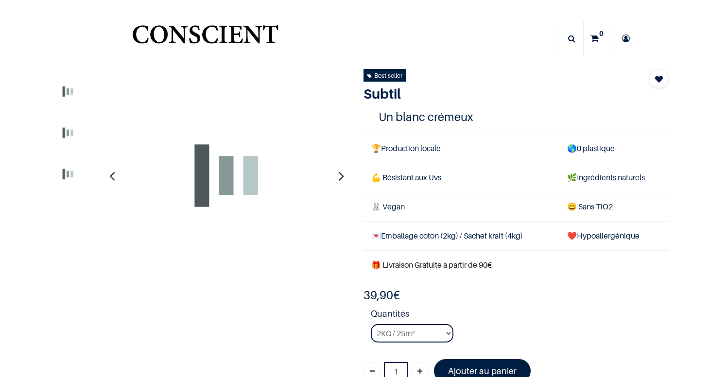 The height and width of the screenshot is (377, 727). What do you see at coordinates (575, 207) in the screenshot?
I see `span: 😄 S` at bounding box center [575, 207].